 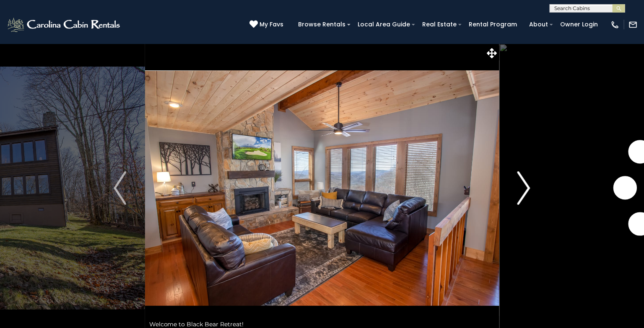 What do you see at coordinates (538, 24) in the screenshot?
I see `a: About` at bounding box center [538, 24].